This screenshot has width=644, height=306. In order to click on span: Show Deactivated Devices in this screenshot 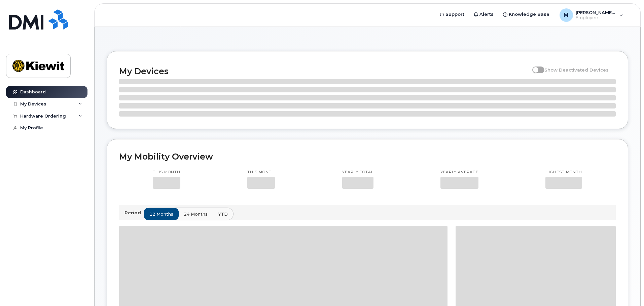, I will do `click(576, 70)`.